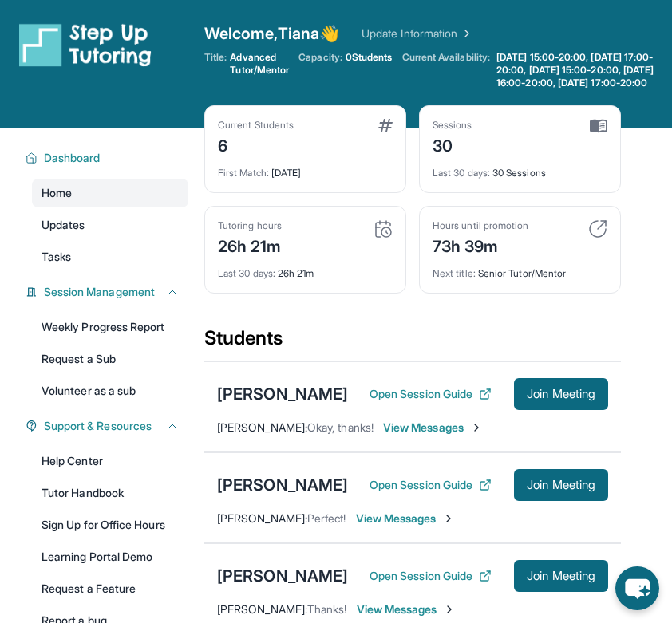 The height and width of the screenshot is (623, 672). What do you see at coordinates (216, 64) in the screenshot?
I see `span: Title:` at bounding box center [216, 64].